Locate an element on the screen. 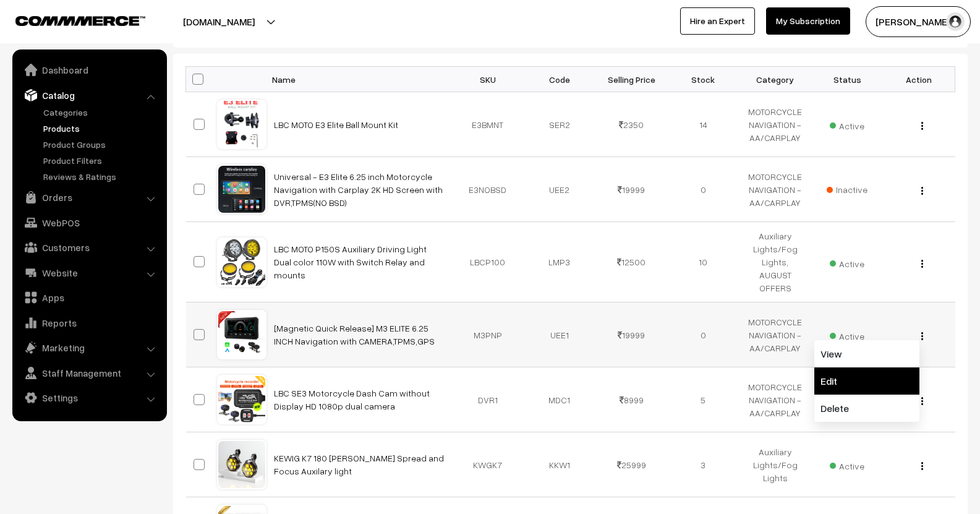 This screenshot has width=980, height=514. a: Reviews & Ratings is located at coordinates (101, 177).